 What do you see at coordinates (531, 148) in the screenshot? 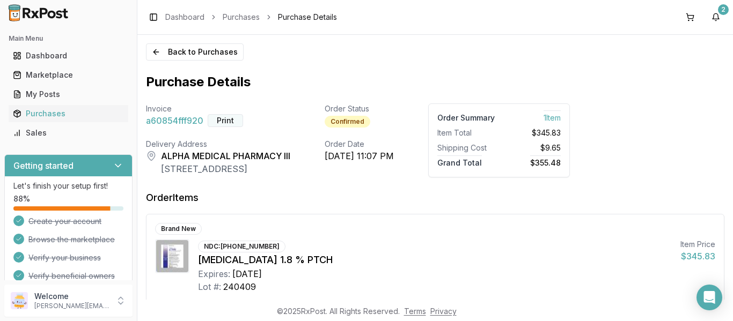
I see `div: $9.65` at bounding box center [531, 148].